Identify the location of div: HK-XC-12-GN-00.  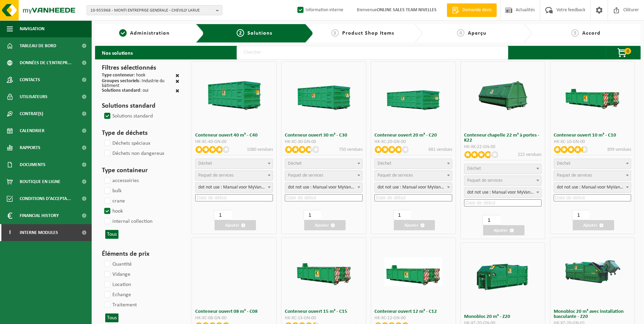
(413, 318).